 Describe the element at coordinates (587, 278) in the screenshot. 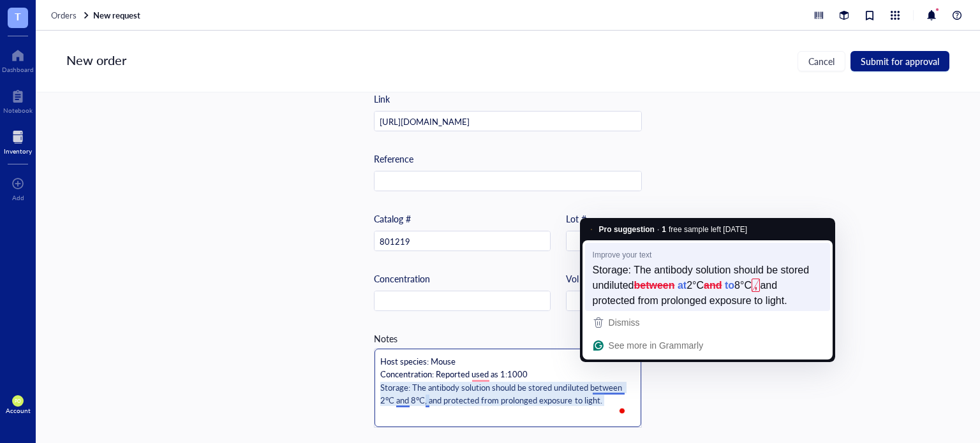

I see `div: Vol / Mass` at that location.